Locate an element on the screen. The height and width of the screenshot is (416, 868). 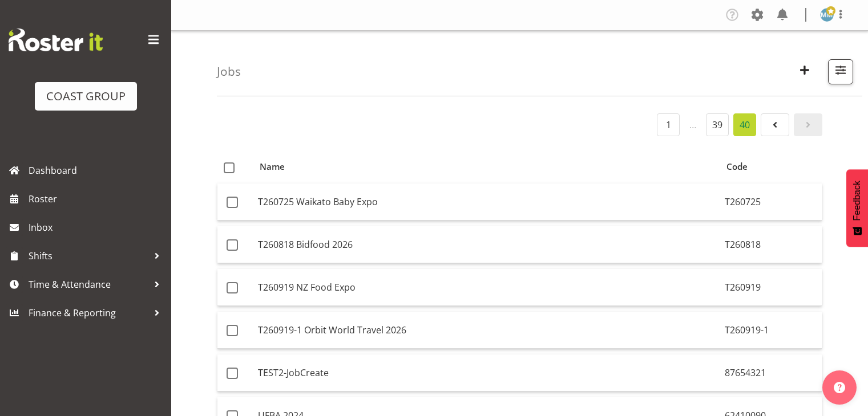
a: 39 is located at coordinates (717, 125).